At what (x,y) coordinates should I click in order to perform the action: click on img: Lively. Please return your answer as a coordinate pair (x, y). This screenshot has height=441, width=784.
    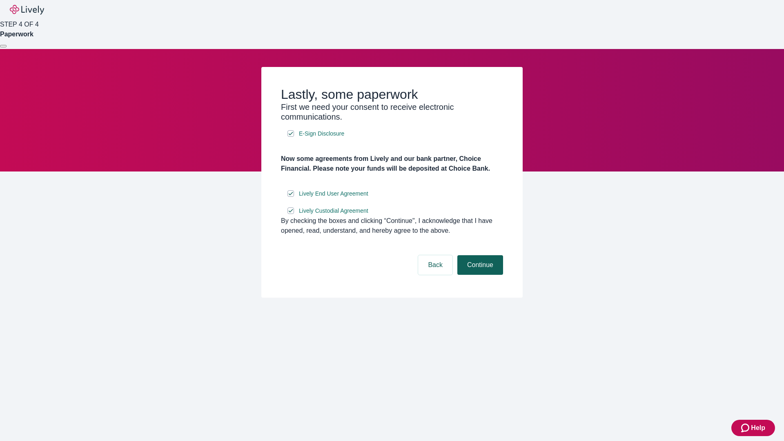
    Looking at the image, I should click on (27, 10).